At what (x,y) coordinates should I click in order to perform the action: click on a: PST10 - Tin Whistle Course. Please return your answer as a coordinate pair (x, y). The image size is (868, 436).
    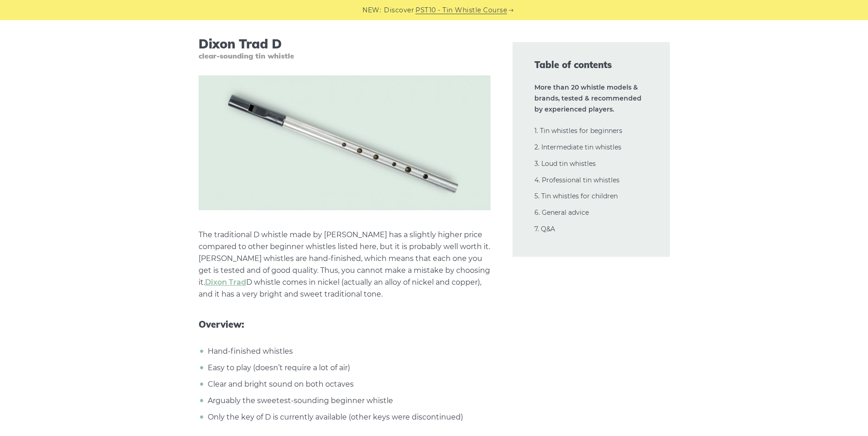
    Looking at the image, I should click on (461, 10).